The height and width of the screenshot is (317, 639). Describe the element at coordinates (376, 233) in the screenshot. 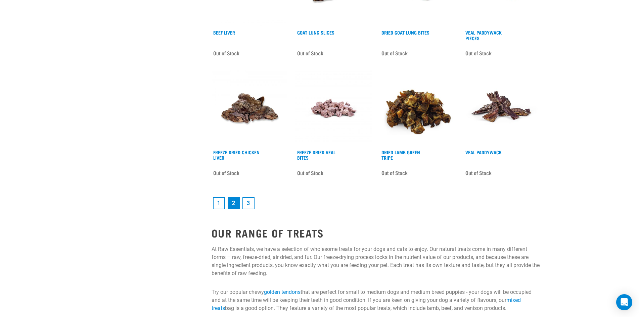

I see `h2: OUR RANGE OF TREATS` at that location.